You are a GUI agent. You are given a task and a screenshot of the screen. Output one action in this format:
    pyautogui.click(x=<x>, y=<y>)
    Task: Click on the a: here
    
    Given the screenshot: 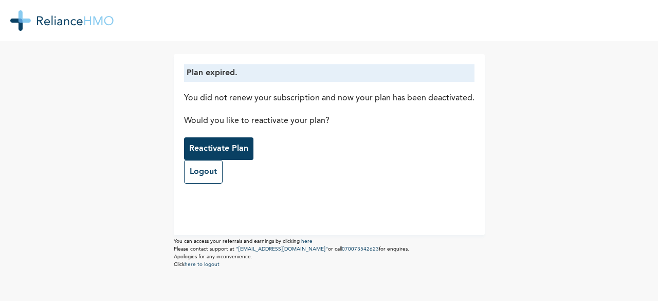 What is the action you would take?
    pyautogui.click(x=307, y=241)
    